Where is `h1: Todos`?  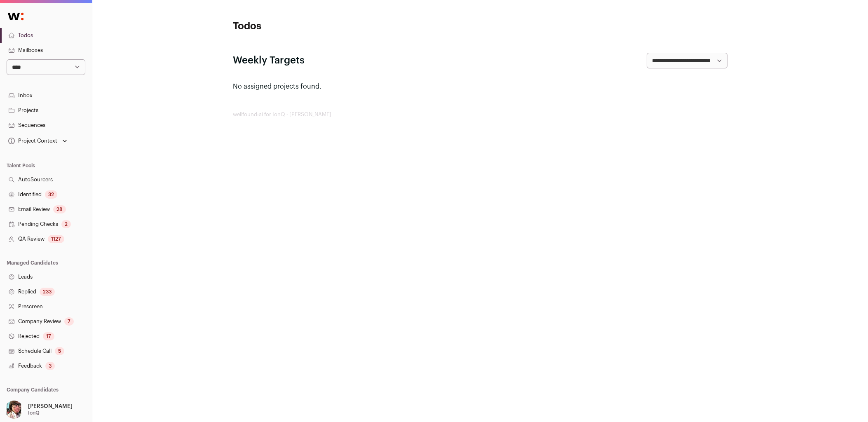
h1: Todos is located at coordinates (316, 27).